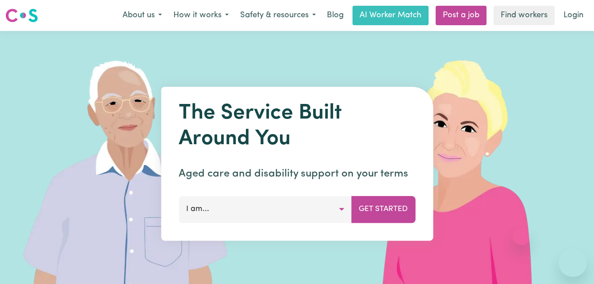 This screenshot has height=284, width=594. I want to click on button: Safety & resources, so click(278, 15).